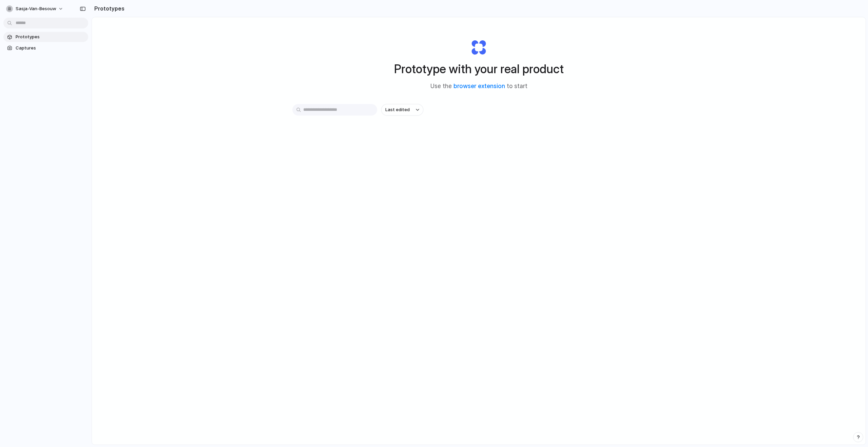 The height and width of the screenshot is (447, 868). I want to click on button: Last edited, so click(402, 110).